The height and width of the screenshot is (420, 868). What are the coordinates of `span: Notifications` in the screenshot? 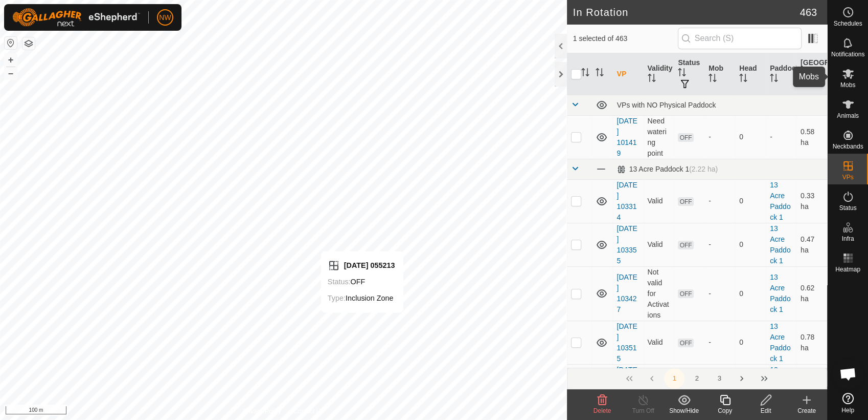 It's located at (848, 54).